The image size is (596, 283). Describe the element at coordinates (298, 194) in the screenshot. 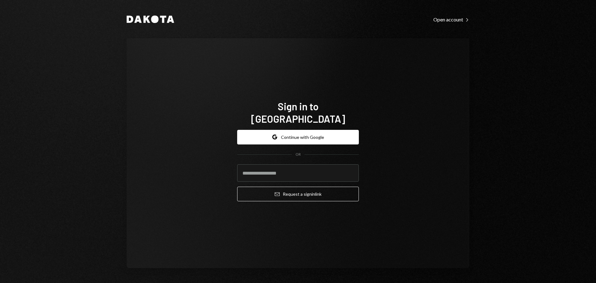

I see `button: Request a signinlink` at that location.